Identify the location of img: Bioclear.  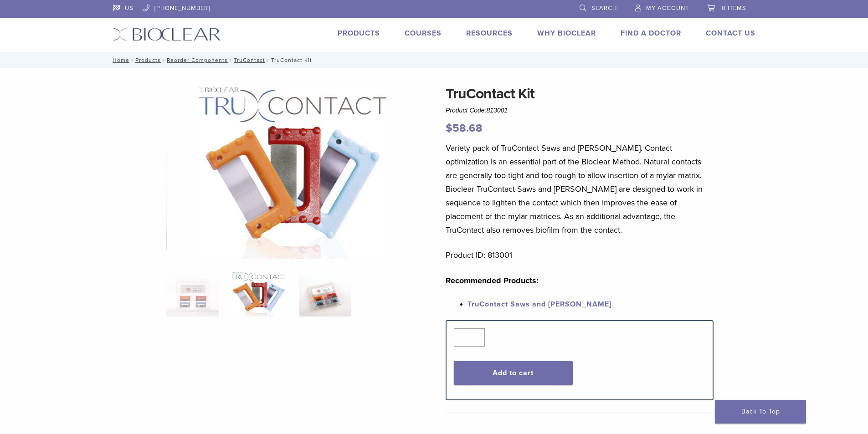
(167, 34).